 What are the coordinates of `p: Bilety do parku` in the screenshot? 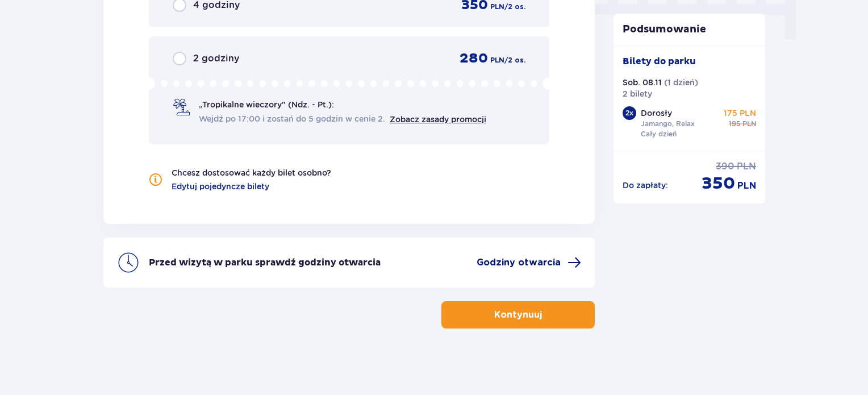 It's located at (659, 62).